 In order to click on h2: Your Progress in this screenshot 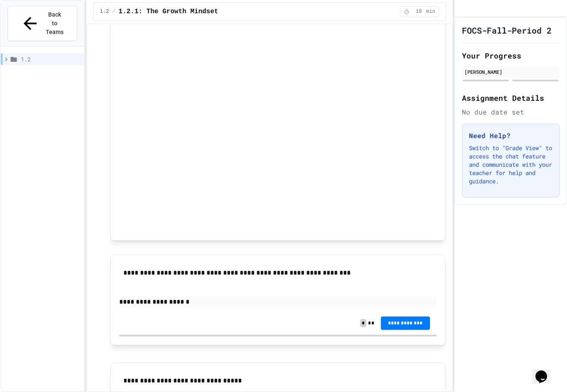, I will do `click(510, 56)`.